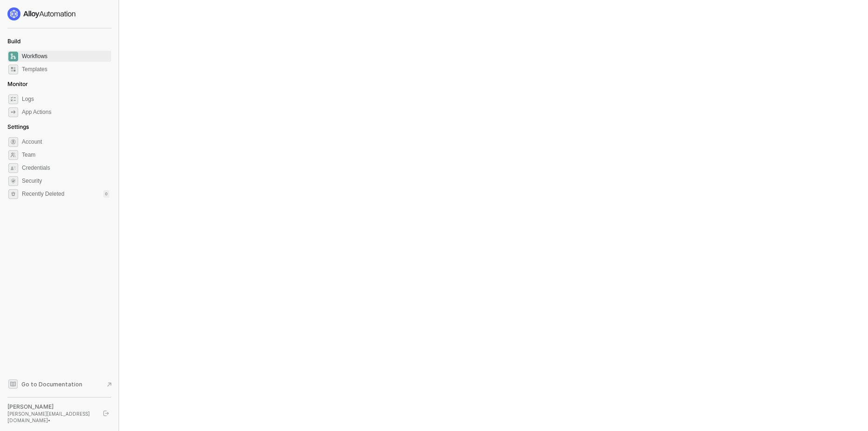  Describe the element at coordinates (14, 41) in the screenshot. I see `span: Build` at that location.